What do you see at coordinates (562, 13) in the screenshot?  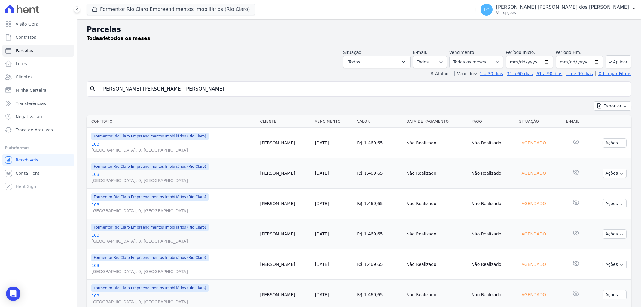 I see `p: Ver opções` at bounding box center [562, 13].